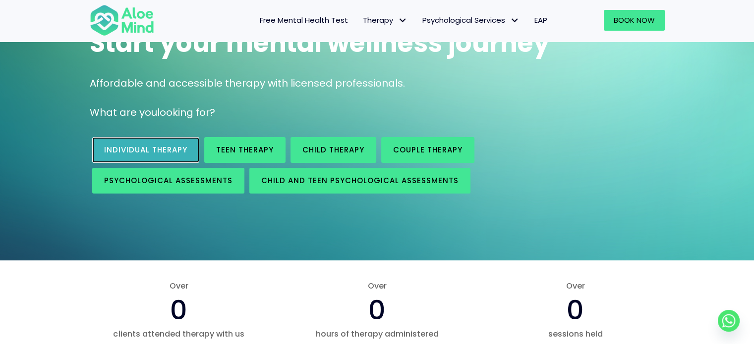 The width and height of the screenshot is (754, 344). What do you see at coordinates (634, 20) in the screenshot?
I see `span: Book Now` at bounding box center [634, 20].